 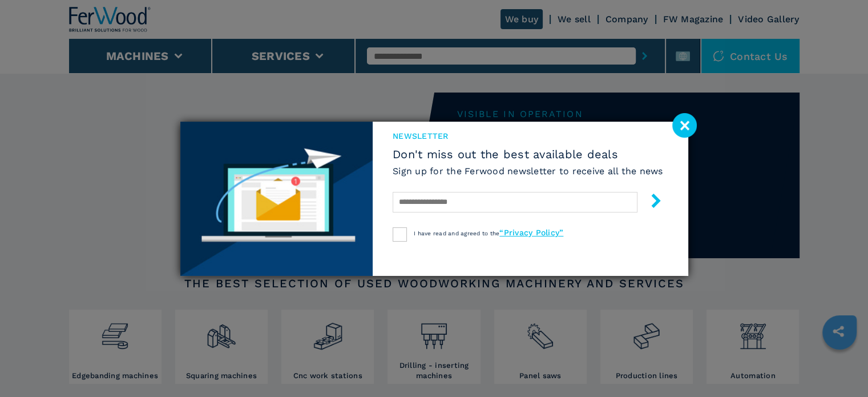 What do you see at coordinates (650, 202) in the screenshot?
I see `button: submit-button` at bounding box center [650, 202].